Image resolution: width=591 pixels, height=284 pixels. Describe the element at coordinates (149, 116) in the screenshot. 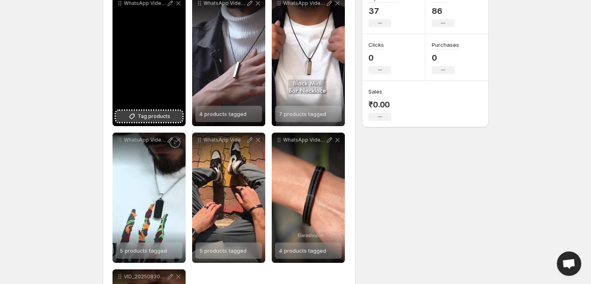

I see `button: Tag products` at that location.